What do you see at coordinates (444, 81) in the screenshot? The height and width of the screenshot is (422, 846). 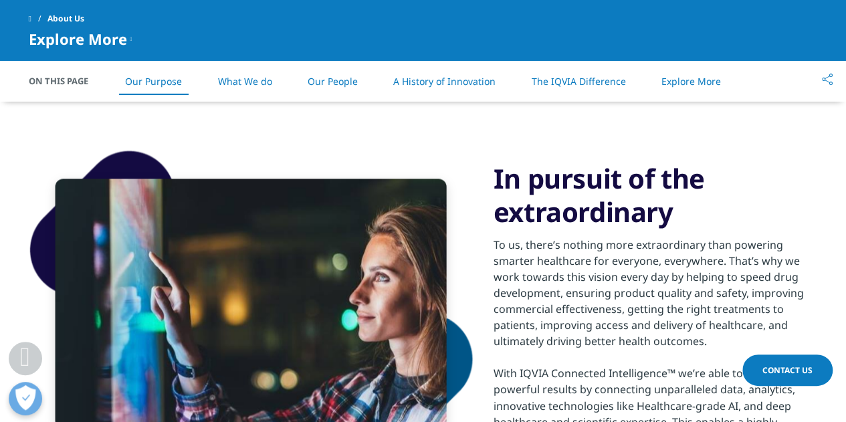 I see `a: A History of Innovation` at bounding box center [444, 81].